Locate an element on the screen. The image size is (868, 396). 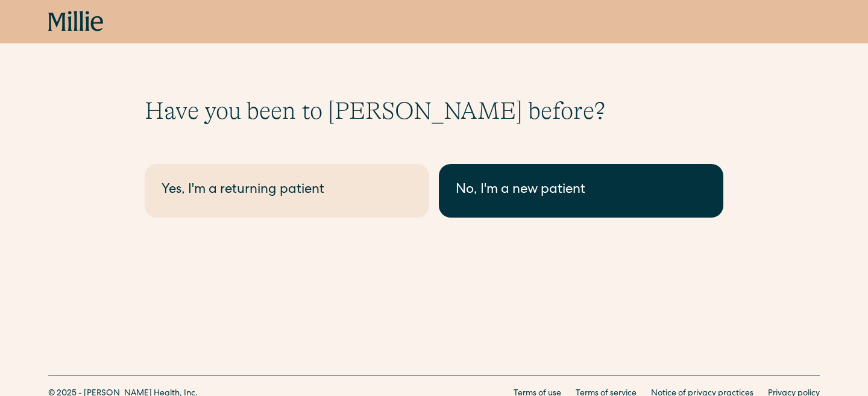
a: No, I'm a new patient is located at coordinates (581, 190).